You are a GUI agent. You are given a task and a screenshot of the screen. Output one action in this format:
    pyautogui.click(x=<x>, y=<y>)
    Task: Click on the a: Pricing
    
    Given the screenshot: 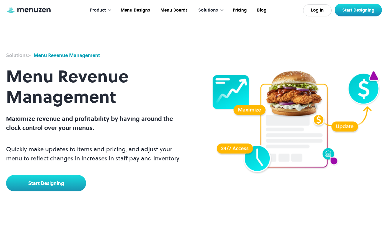 What is the action you would take?
    pyautogui.click(x=239, y=10)
    